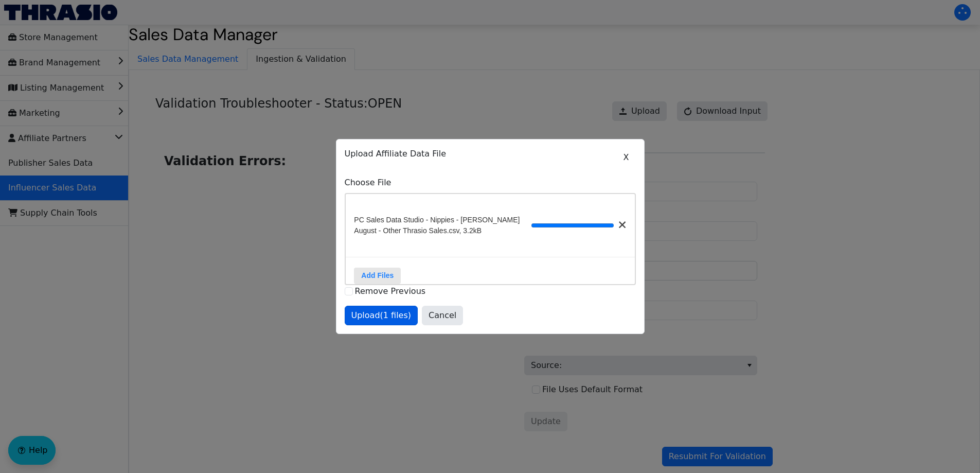 This screenshot has height=473, width=980. What do you see at coordinates (381, 316) in the screenshot?
I see `button: Upload(1 files)` at bounding box center [381, 316].